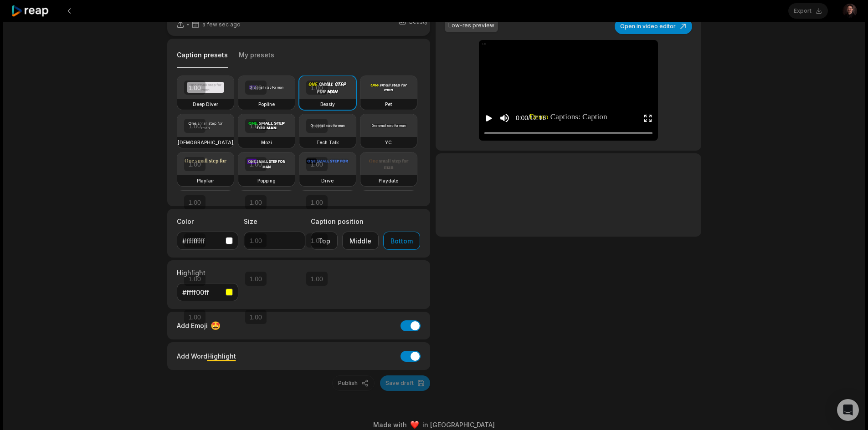 The image size is (868, 430). What do you see at coordinates (58, 57) in the screenshot?
I see `div: Domain Overview` at bounding box center [58, 57].